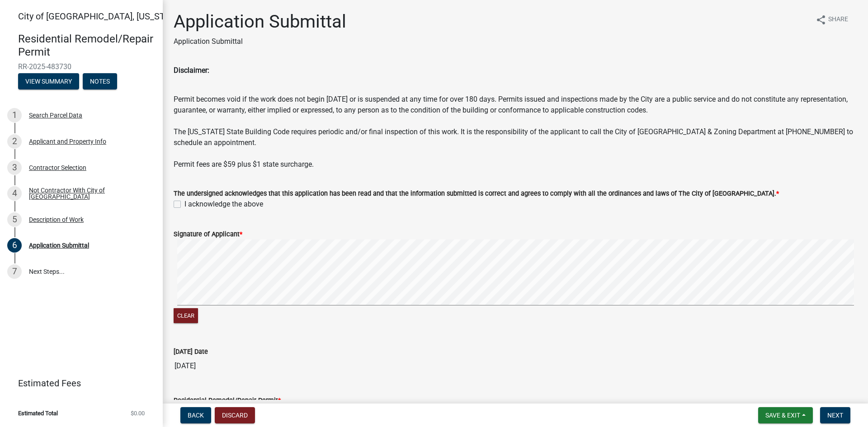  What do you see at coordinates (15, 193) in the screenshot?
I see `div: 4` at bounding box center [15, 193].